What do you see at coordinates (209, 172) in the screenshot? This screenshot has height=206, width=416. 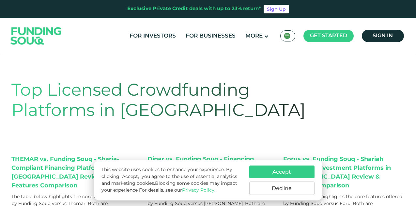 I see `div: Dinar vs. Funding Souq - Financing Solutions & Sharia-Compliant Investment Platforms Reviews & Fe...` at bounding box center [209, 172].